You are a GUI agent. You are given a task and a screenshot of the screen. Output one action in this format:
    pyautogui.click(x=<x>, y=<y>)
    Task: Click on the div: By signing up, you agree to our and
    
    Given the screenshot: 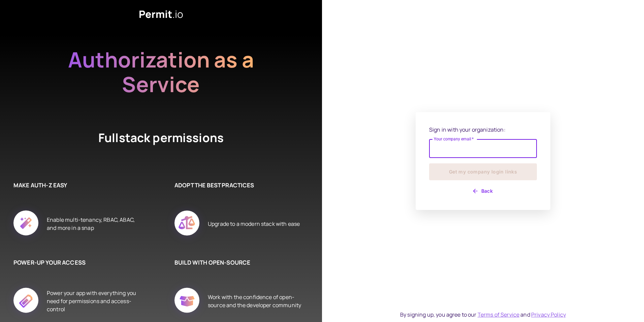 What is the action you would take?
    pyautogui.click(x=483, y=314)
    